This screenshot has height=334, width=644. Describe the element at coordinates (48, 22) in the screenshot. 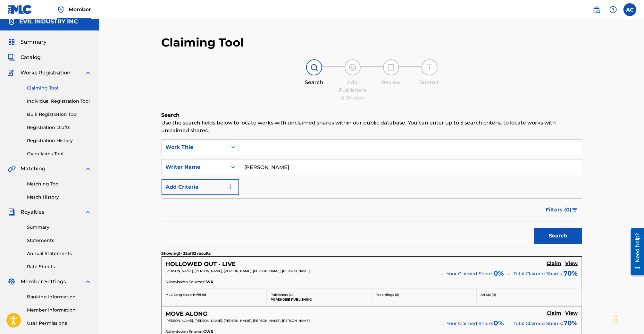

I see `h5: EVIL INDUSTRY INC` at that location.